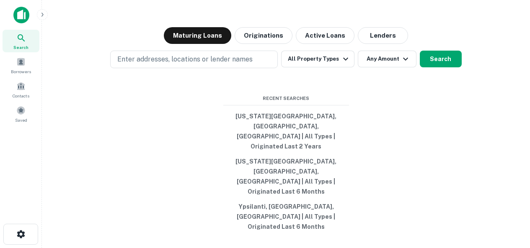 The width and height of the screenshot is (530, 248). What do you see at coordinates (21, 120) in the screenshot?
I see `span: Saved` at bounding box center [21, 120].